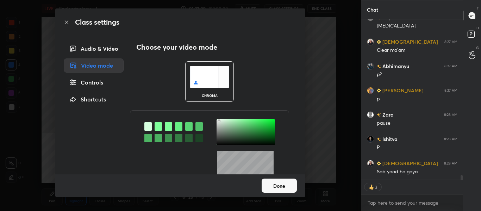 This screenshot has width=481, height=211. What do you see at coordinates (377, 187) in the screenshot?
I see `div: 3` at bounding box center [377, 187].